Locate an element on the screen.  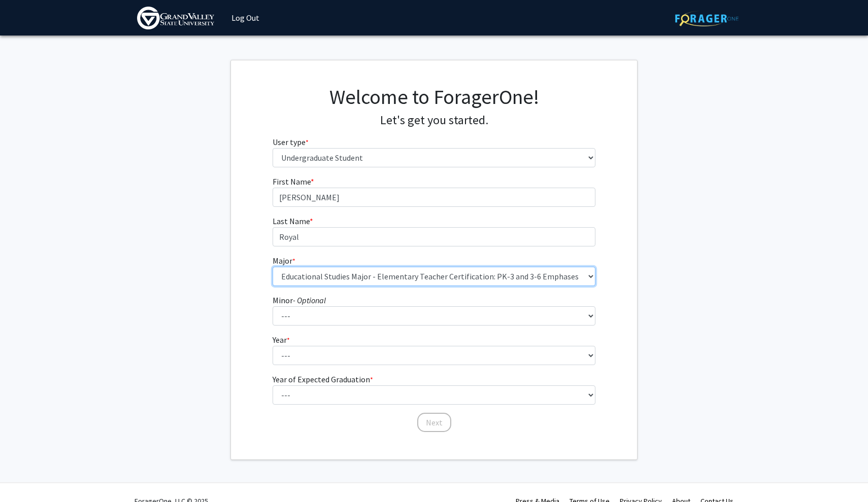
label: User type is located at coordinates (290, 142).